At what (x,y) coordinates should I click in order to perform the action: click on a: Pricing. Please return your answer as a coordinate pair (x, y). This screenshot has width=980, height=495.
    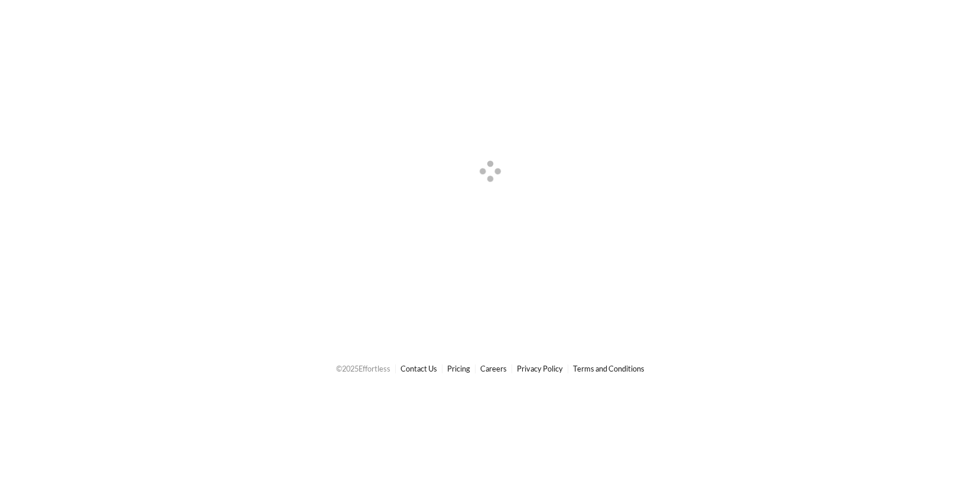
    Looking at the image, I should click on (458, 369).